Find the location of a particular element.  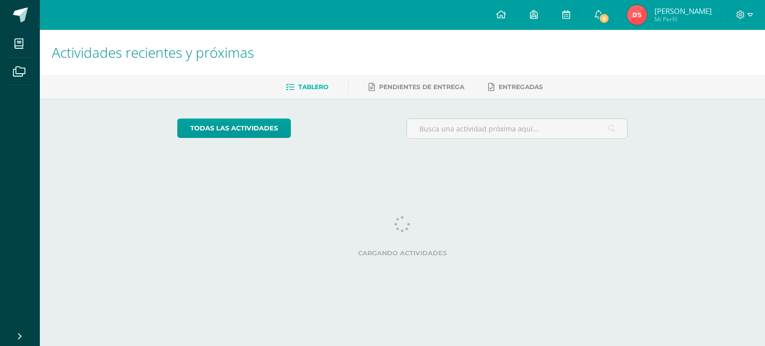

span: Tablero is located at coordinates (313, 87).